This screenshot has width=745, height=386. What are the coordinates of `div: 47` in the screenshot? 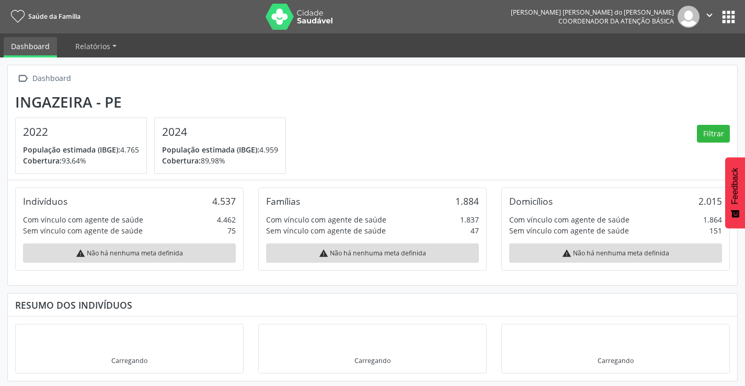 It's located at (474, 230).